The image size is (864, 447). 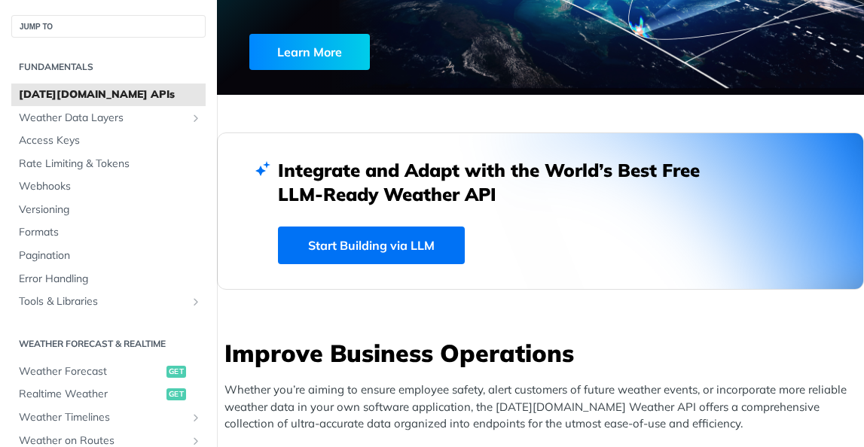 I want to click on button: Show subpages for Tools & Libraries, so click(x=196, y=302).